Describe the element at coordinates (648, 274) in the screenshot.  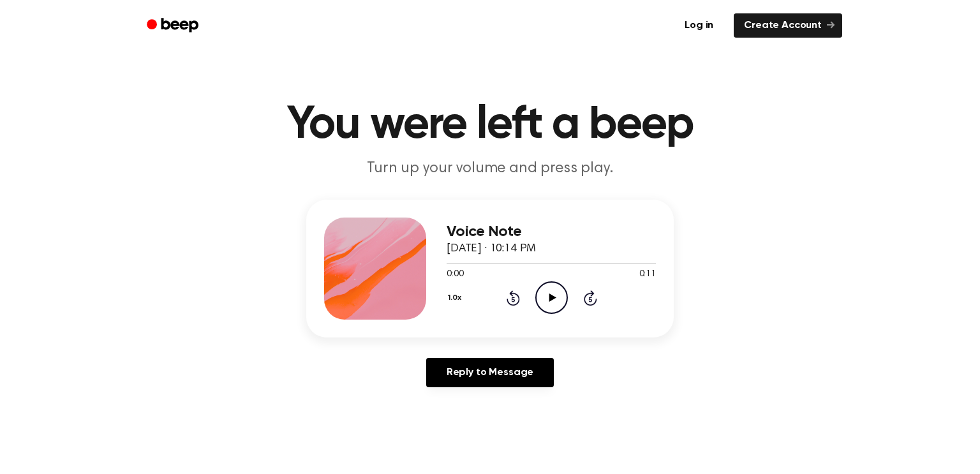
I see `span: 0:11` at that location.